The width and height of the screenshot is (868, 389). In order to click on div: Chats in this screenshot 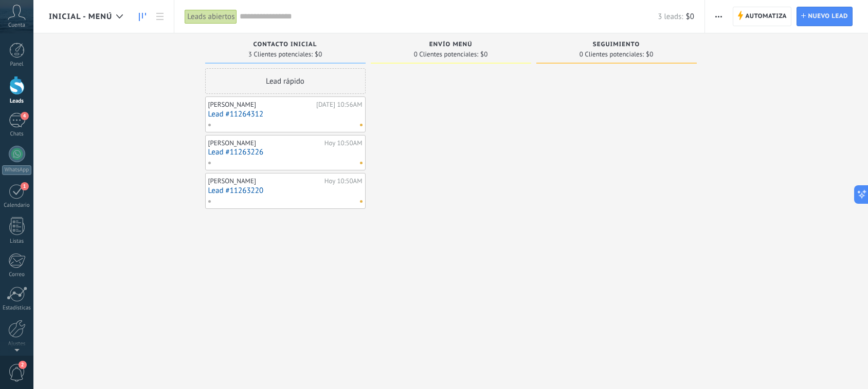, I will do `click(17, 134)`.